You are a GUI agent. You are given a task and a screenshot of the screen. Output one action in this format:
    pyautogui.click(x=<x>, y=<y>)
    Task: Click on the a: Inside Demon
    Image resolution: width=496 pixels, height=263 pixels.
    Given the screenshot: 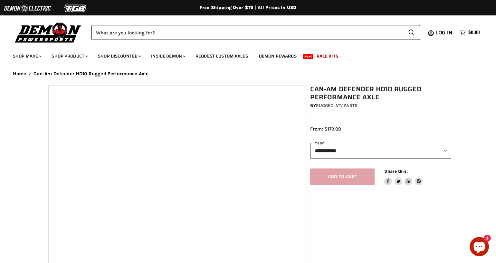 What is the action you would take?
    pyautogui.click(x=168, y=56)
    